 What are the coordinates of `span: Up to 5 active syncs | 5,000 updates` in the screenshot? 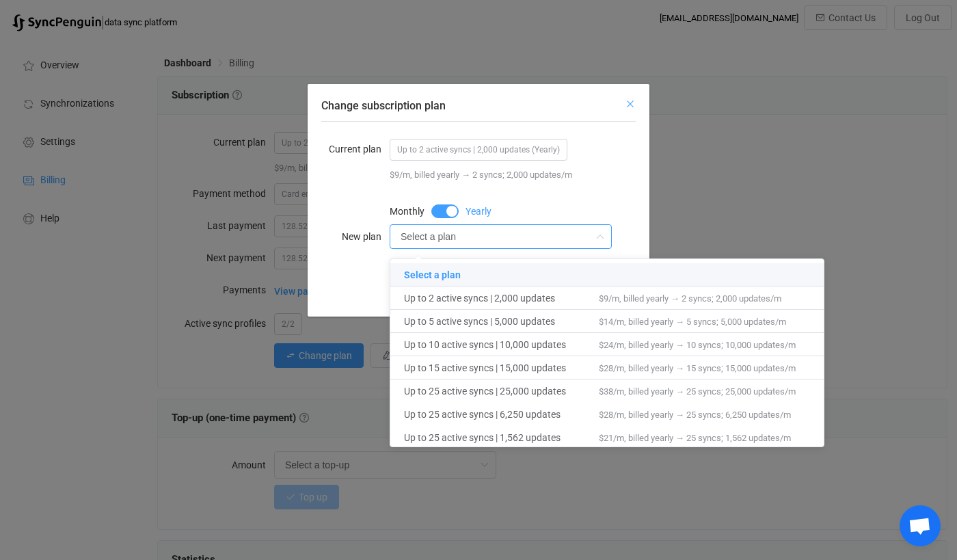 It's located at (501, 321).